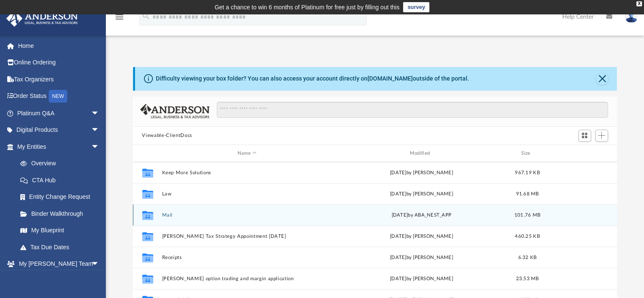 The image size is (644, 298). Describe the element at coordinates (59, 130) in the screenshot. I see `a: Digital Productsarrow_drop_down` at that location.